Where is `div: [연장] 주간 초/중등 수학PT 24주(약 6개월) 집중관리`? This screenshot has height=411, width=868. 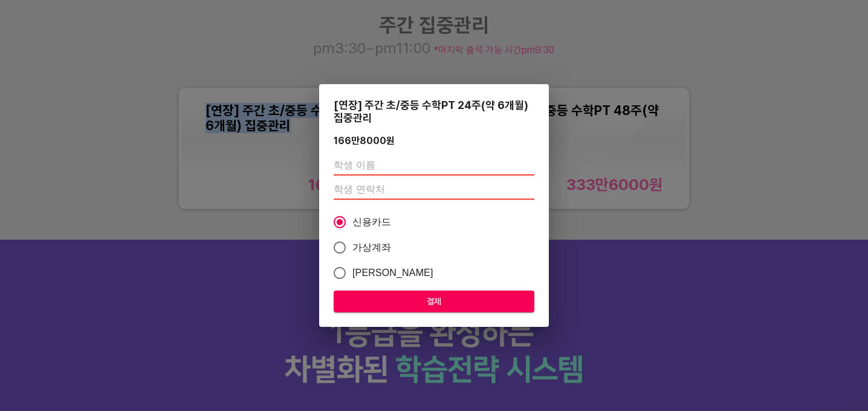 div: [연장] 주간 초/중등 수학PT 24주(약 6개월) 집중관리 is located at coordinates (434, 111).